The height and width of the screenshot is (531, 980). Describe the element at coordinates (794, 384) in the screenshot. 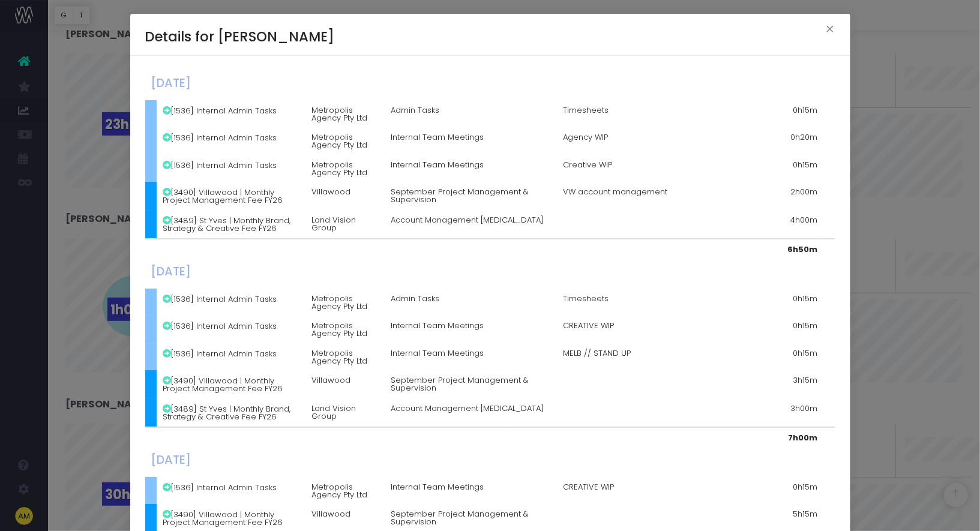

I see `td: 3h15m` at that location.